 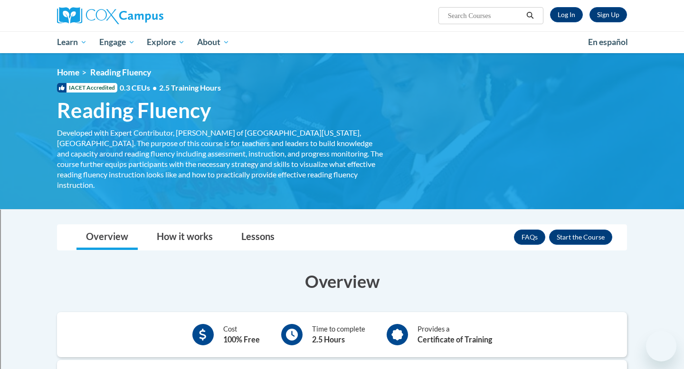 What do you see at coordinates (166, 42) in the screenshot?
I see `span: Explore` at bounding box center [166, 42].